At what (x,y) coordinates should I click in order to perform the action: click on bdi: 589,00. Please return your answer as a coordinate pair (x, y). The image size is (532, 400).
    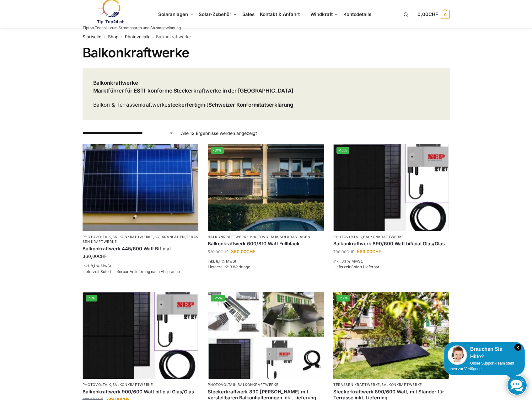
    Looking at the image, I should click on (369, 251).